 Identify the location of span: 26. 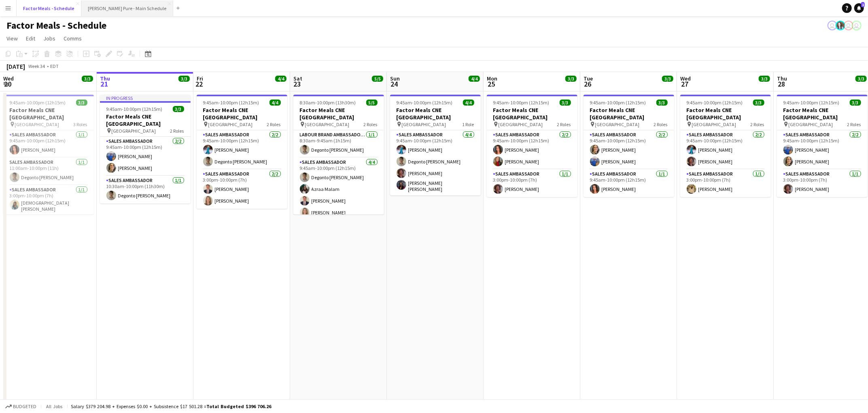
(587, 83).